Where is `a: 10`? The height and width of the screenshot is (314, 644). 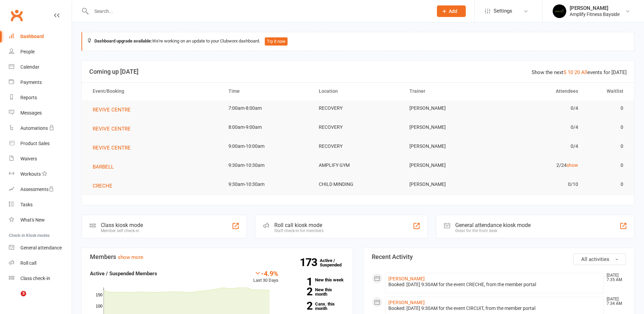 a: 10 is located at coordinates (571, 72).